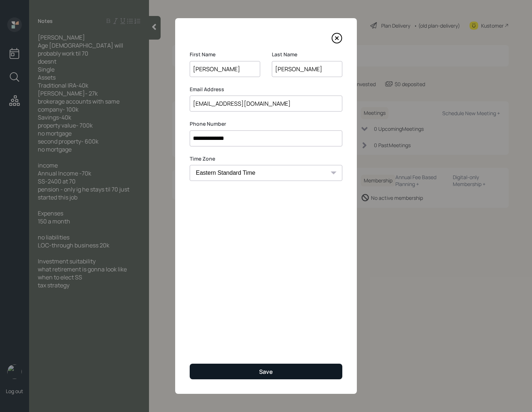 The image size is (532, 412). Describe the element at coordinates (266, 371) in the screenshot. I see `div: Save` at that location.